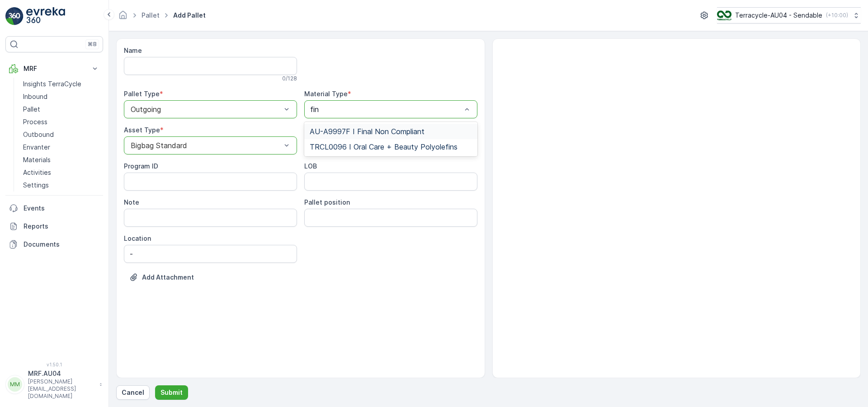 The height and width of the screenshot is (407, 868). What do you see at coordinates (35, 122) in the screenshot?
I see `p: Process` at bounding box center [35, 122].